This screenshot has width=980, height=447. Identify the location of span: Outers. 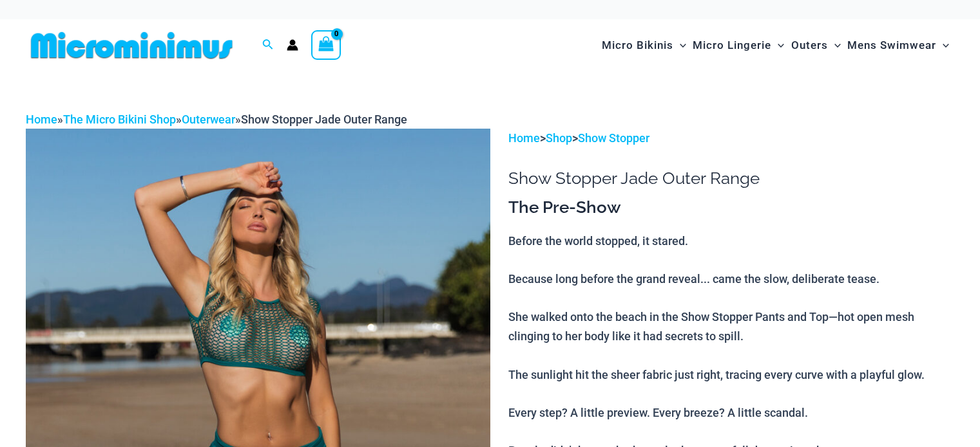
(809, 45).